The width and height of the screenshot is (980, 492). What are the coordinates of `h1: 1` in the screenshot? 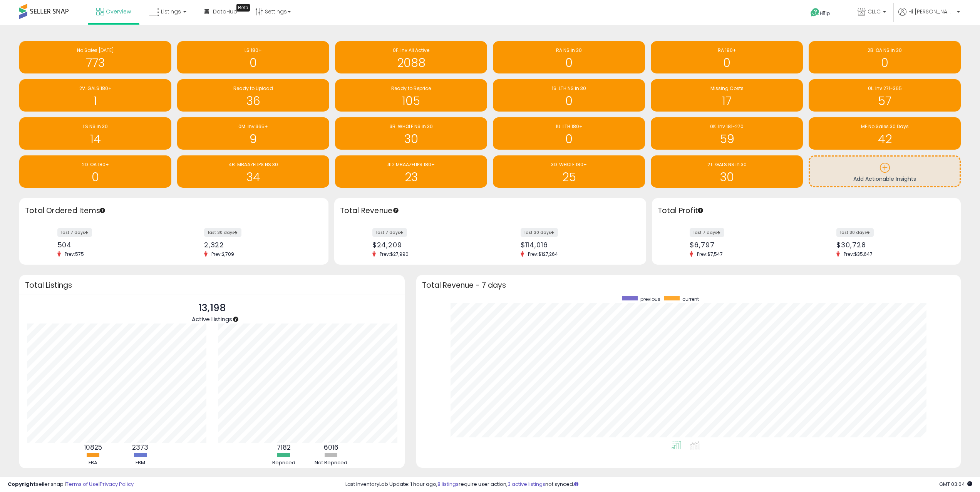 It's located at (95, 101).